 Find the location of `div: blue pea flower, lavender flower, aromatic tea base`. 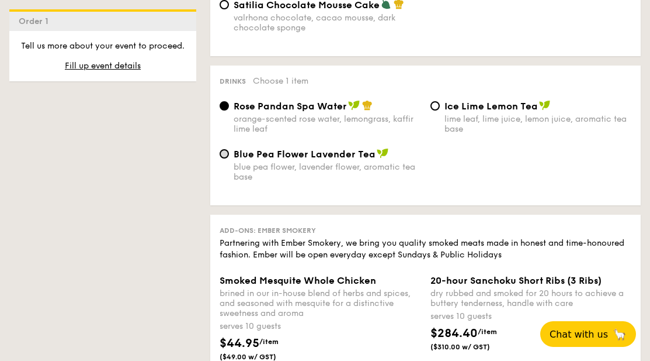

div: blue pea flower, lavender flower, aromatic tea base is located at coordinates (327, 172).